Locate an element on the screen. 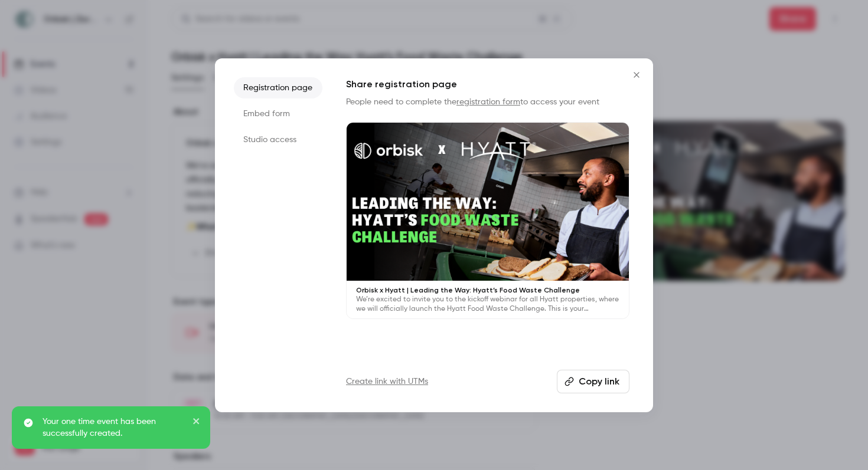 Image resolution: width=868 pixels, height=470 pixels. a: Orbisk x Hyatt | Leading the Way: Hyatt’s Food Waste ChallengeWe’re excited to invite you to the ... is located at coordinates (488, 220).